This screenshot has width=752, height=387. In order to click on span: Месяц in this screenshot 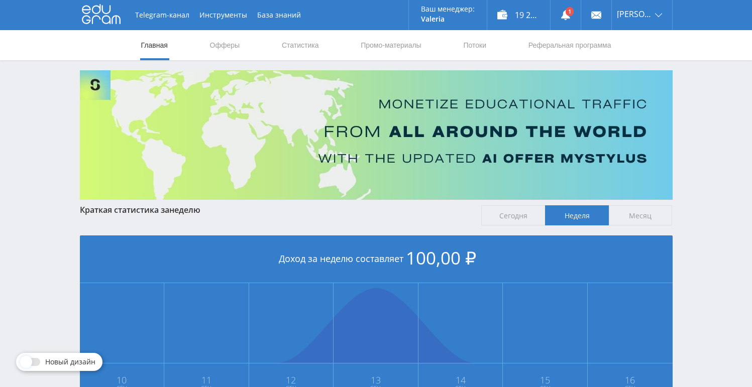, I will do `click(640, 215)`.